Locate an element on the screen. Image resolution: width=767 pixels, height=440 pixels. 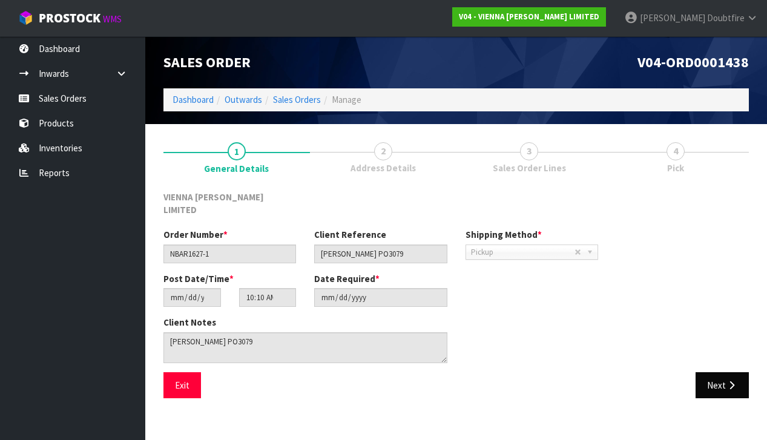
span: Doubtfire is located at coordinates (726, 18).